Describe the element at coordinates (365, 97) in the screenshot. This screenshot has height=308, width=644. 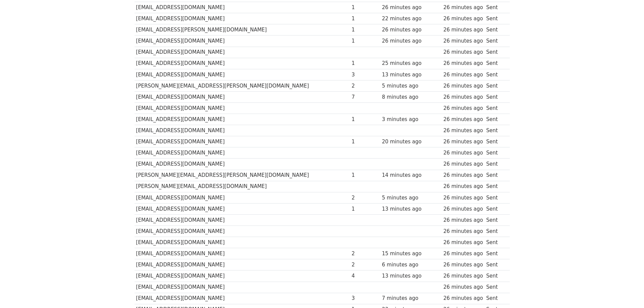
I see `div: 7` at that location.